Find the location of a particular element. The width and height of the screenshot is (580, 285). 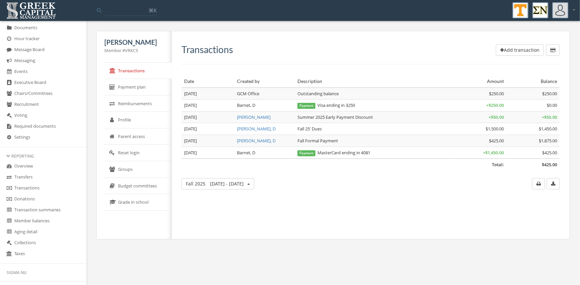

span: + $250.00 is located at coordinates (495, 105).